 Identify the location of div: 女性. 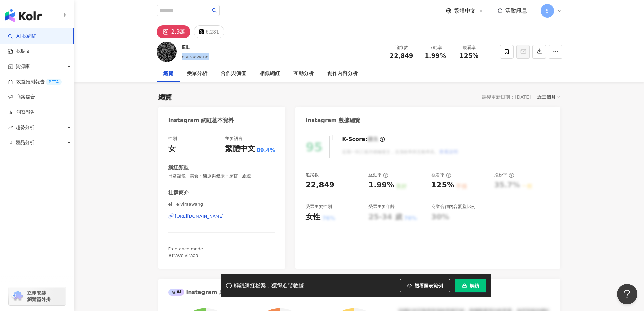
(313, 217).